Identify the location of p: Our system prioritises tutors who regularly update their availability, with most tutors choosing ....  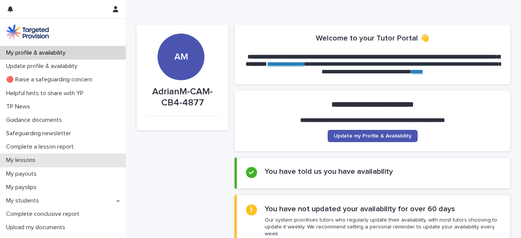
(383, 227).